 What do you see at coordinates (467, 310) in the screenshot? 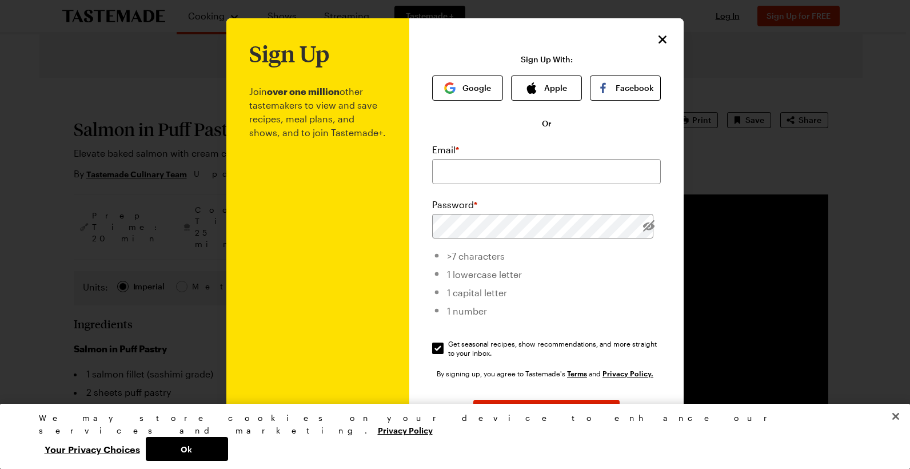
I see `span: 1 number` at bounding box center [467, 310].